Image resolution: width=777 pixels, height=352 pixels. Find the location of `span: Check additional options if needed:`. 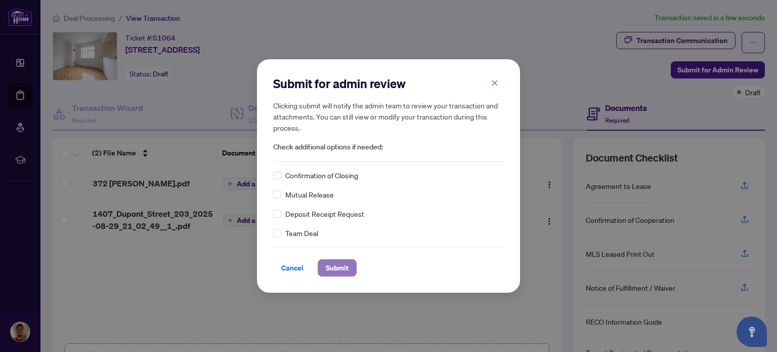

span: Check additional options if needed: is located at coordinates (389, 147).